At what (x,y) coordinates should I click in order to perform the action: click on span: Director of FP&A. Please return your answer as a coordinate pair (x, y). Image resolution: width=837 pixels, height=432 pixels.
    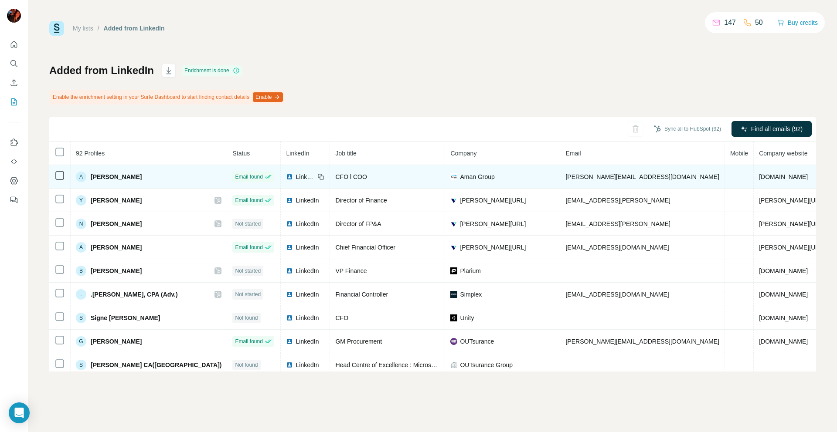
    Looking at the image, I should click on (358, 224).